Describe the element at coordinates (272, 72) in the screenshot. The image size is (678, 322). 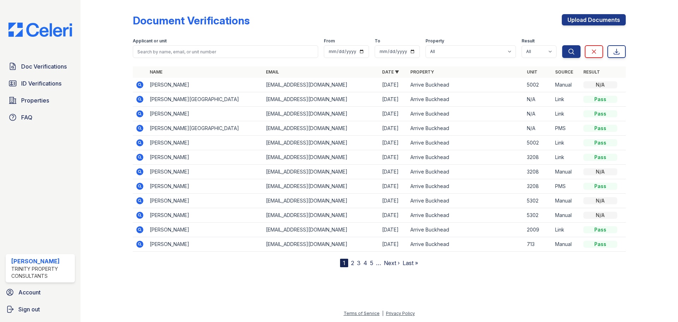
I see `a: Email` at that location.